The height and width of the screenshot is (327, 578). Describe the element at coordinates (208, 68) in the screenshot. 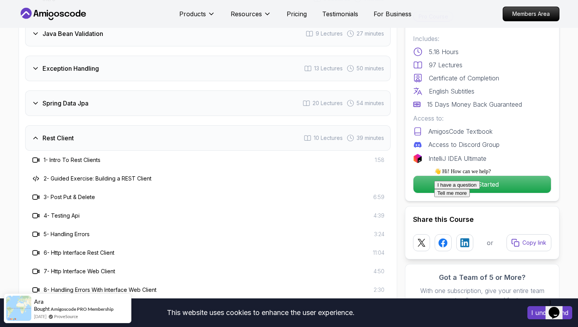

I see `button: Exception Handling13 Lectures 50 minutes` at that location.